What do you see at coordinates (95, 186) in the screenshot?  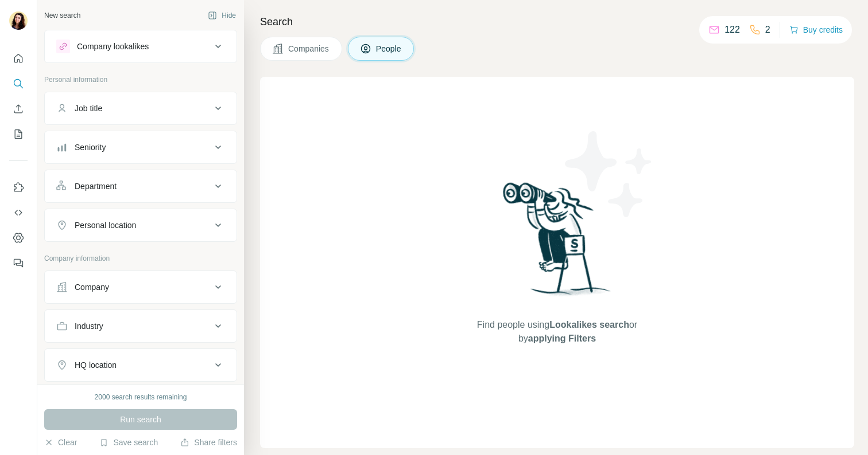 I see `div: Department` at bounding box center [95, 186].